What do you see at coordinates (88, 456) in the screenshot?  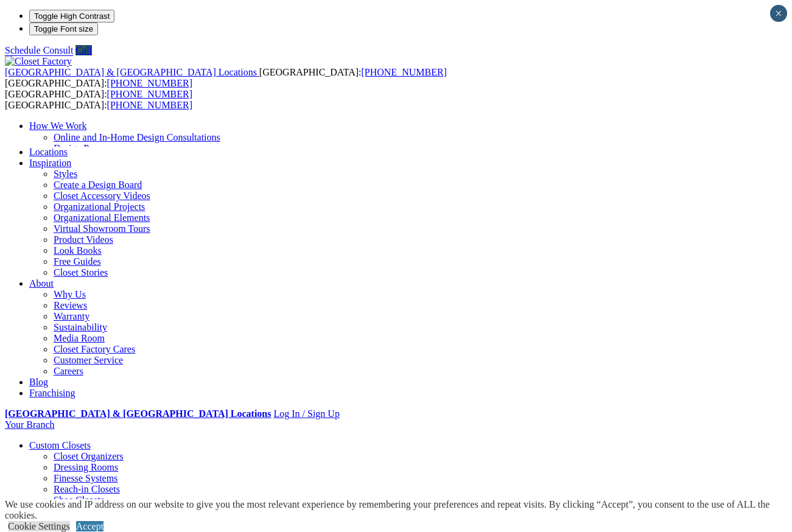 I see `a: Closet Organizers` at bounding box center [88, 456].